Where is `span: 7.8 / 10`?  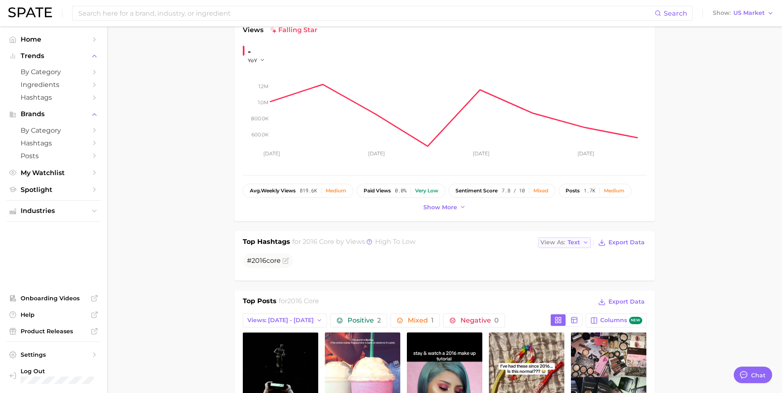
span: 7.8 / 10 is located at coordinates (513, 191).